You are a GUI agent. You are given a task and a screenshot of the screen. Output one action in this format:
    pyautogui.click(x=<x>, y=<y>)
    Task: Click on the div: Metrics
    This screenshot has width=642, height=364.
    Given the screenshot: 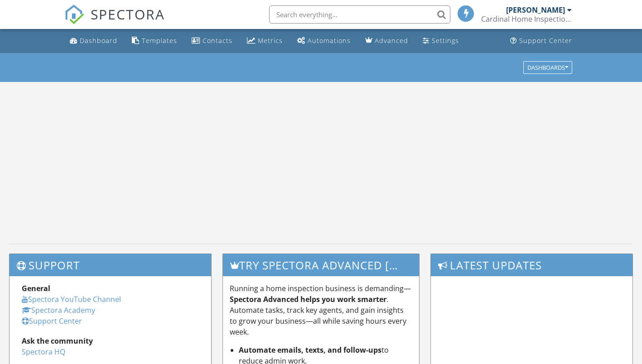 What is the action you would take?
    pyautogui.click(x=270, y=40)
    